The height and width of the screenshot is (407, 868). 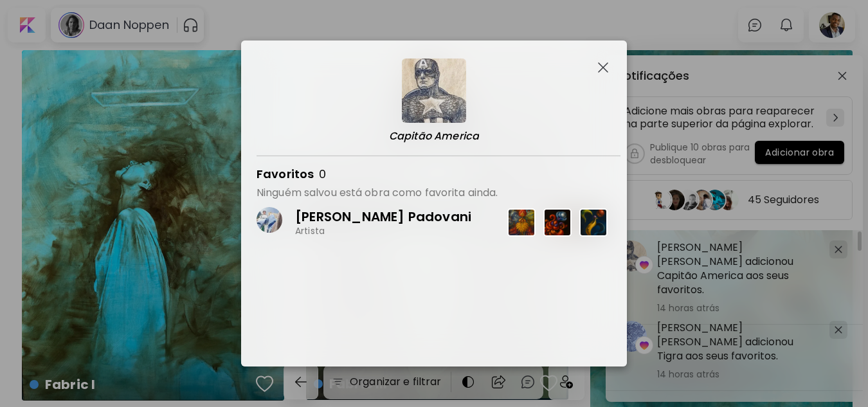 What do you see at coordinates (322, 176) in the screenshot?
I see `h4: 0` at bounding box center [322, 176].